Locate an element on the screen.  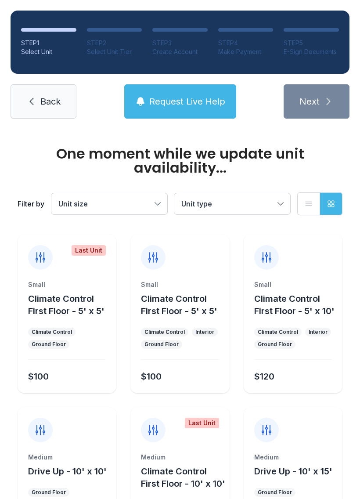
button: Unit size is located at coordinates (109, 204).